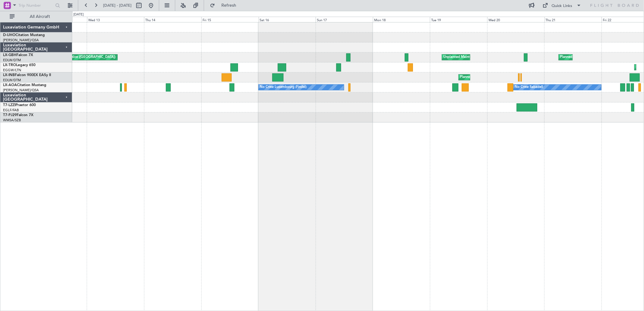  Describe the element at coordinates (344, 20) in the screenshot. I see `div: Sun 17` at that location.